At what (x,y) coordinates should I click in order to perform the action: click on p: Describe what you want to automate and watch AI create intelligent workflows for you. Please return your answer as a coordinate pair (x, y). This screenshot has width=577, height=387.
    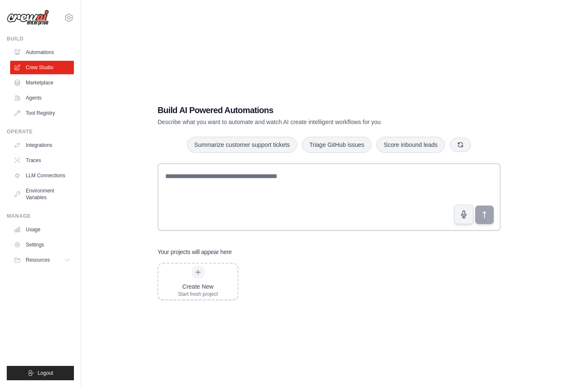
    Looking at the image, I should click on (299, 122).